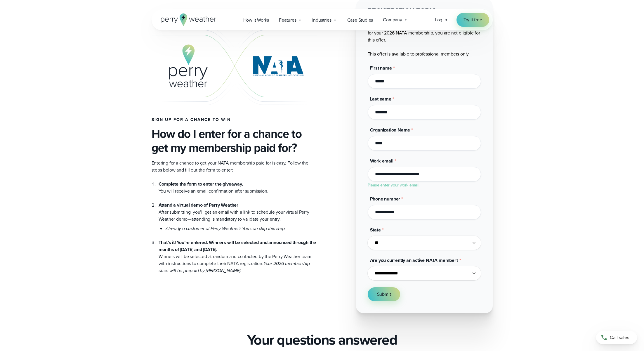  Describe the element at coordinates (287, 20) in the screenshot. I see `span: Features` at that location.